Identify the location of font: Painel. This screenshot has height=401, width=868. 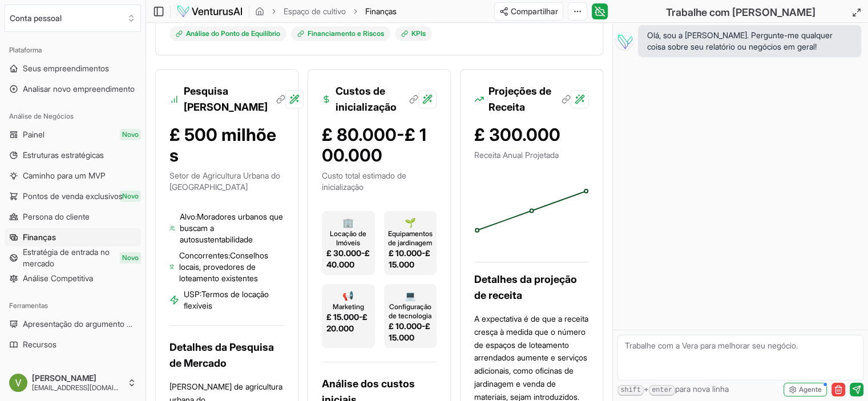
(34, 134).